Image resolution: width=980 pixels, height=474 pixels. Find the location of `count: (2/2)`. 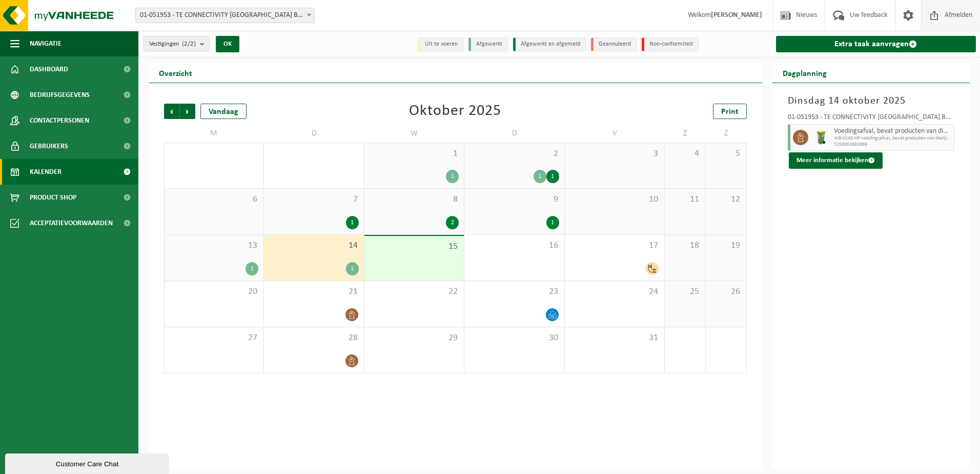

count: (2/2) is located at coordinates (188, 43).